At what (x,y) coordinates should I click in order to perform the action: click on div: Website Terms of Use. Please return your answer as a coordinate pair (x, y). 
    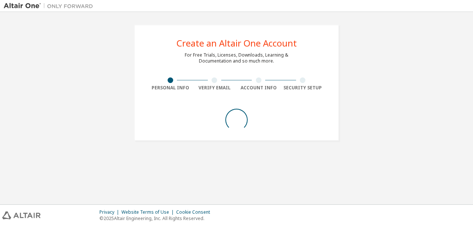
    Looking at the image, I should click on (148, 212).